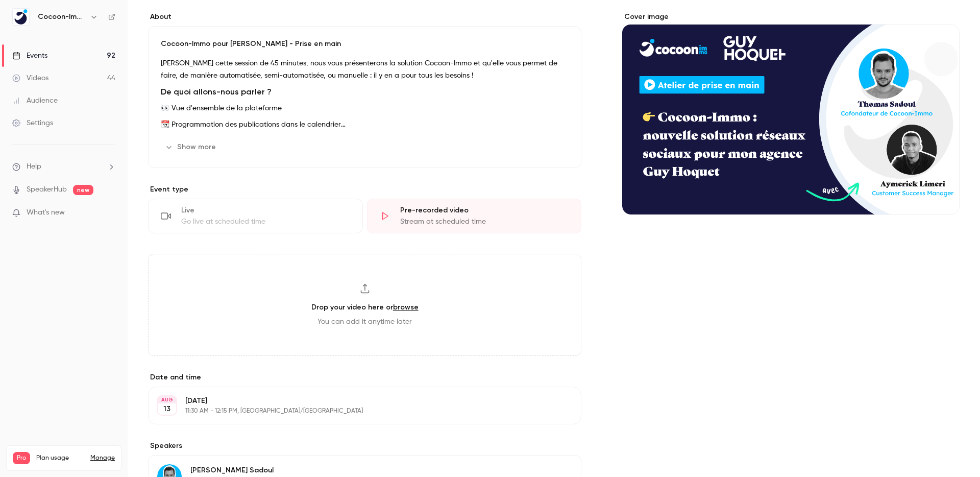 The image size is (980, 477). I want to click on span: Help, so click(34, 167).